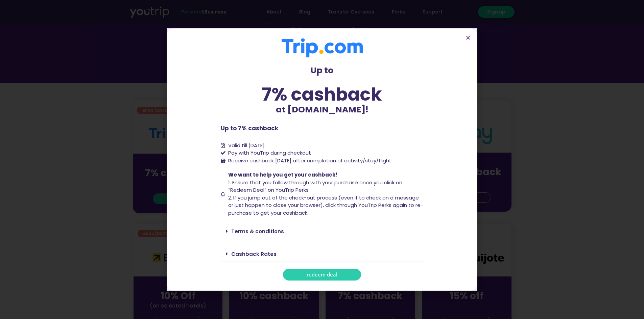 This screenshot has height=319, width=644. Describe the element at coordinates (322, 231) in the screenshot. I see `div: Terms & conditions` at that location.